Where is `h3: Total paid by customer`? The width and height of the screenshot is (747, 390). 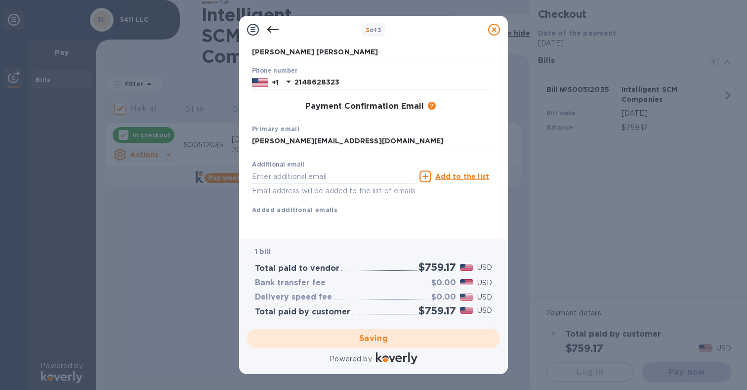 h3: Total paid by customer is located at coordinates (303, 312).